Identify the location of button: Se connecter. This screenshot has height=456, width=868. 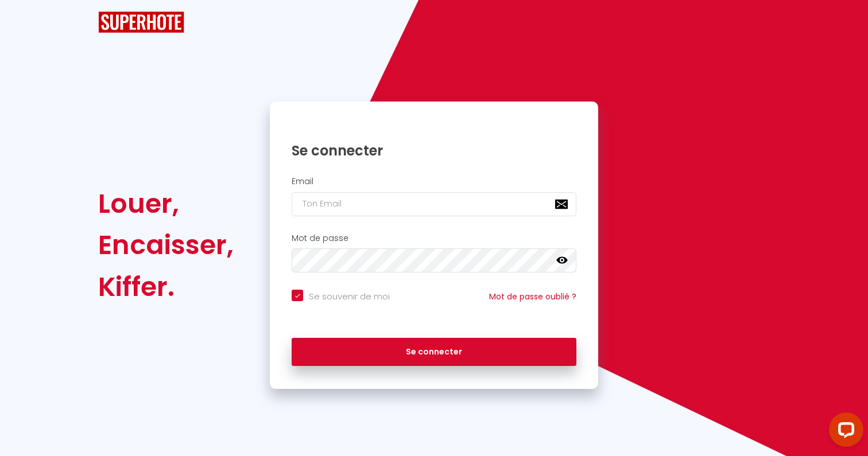
(434, 352).